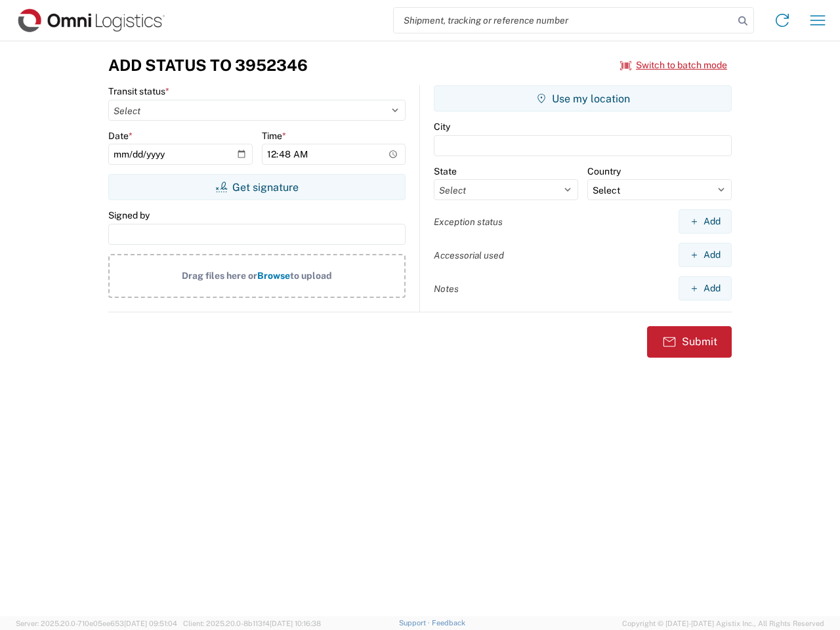  I want to click on button: Switch to batch mode, so click(673, 65).